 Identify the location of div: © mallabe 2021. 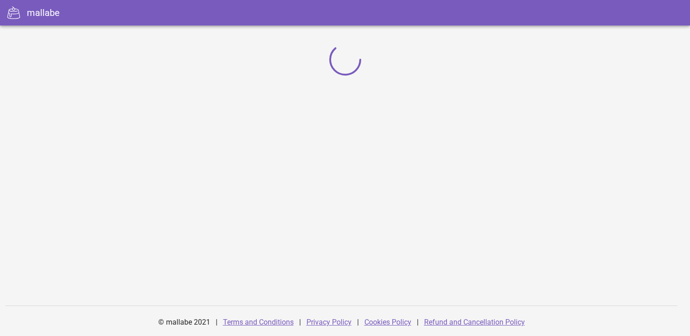
(184, 323).